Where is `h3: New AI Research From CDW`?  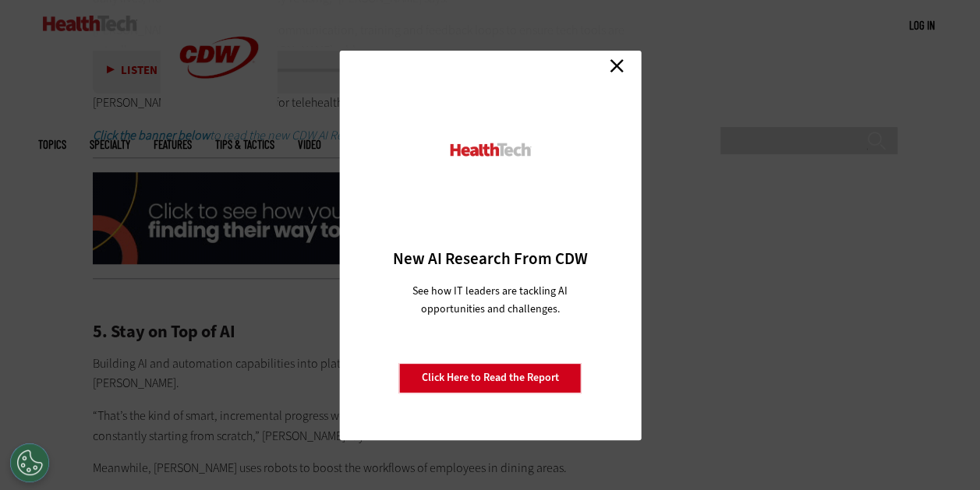 h3: New AI Research From CDW is located at coordinates (490, 258).